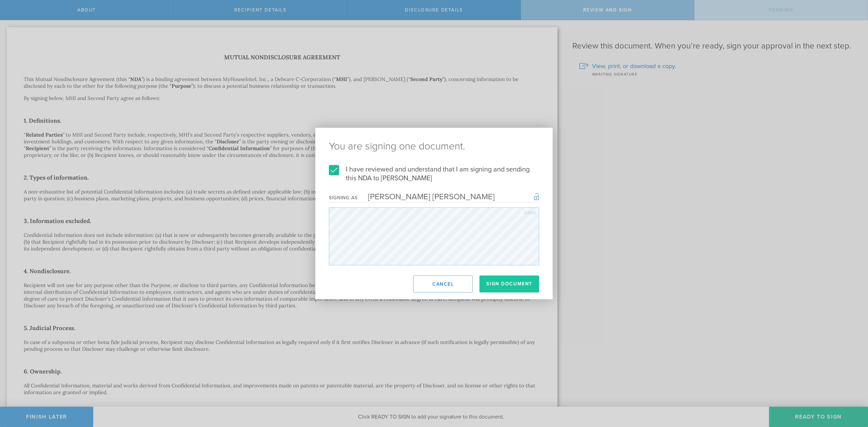 This screenshot has width=868, height=427. What do you see at coordinates (434, 146) in the screenshot?
I see `ng-pluralize: You are signing one document.` at bounding box center [434, 146].